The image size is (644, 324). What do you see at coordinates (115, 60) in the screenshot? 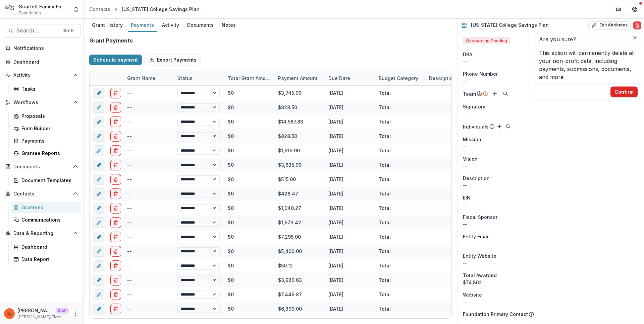
I see `button: Schedule payment` at bounding box center [115, 60].